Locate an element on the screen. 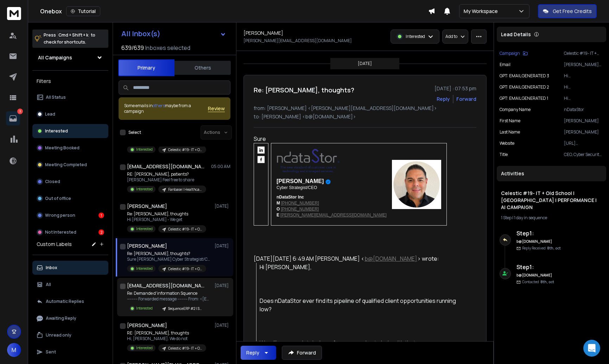 This screenshot has height=364, width=609. p: Sent is located at coordinates (51, 352).